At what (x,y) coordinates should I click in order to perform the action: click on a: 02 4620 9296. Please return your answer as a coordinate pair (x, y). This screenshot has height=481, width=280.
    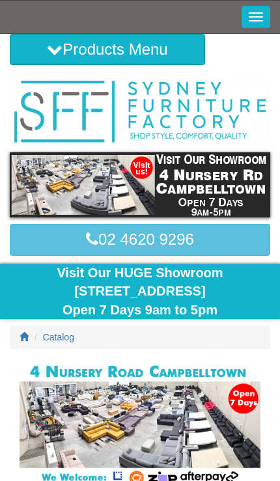
    Looking at the image, I should click on (140, 240).